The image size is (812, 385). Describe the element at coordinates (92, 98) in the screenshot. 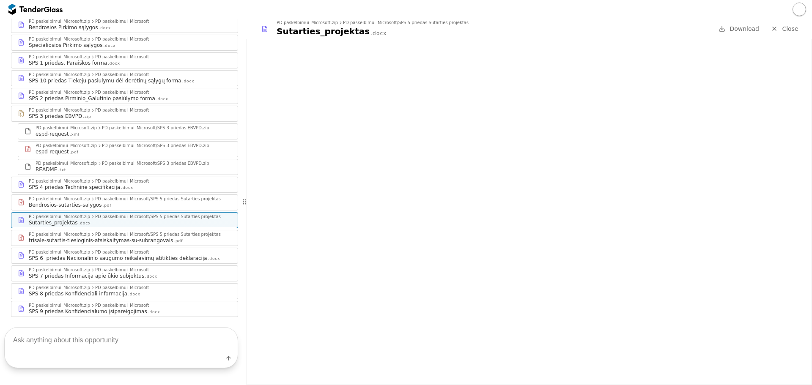

I see `div: SPS 2 priedas Pirminio_Galutinio pasiūlymo forma` at that location.